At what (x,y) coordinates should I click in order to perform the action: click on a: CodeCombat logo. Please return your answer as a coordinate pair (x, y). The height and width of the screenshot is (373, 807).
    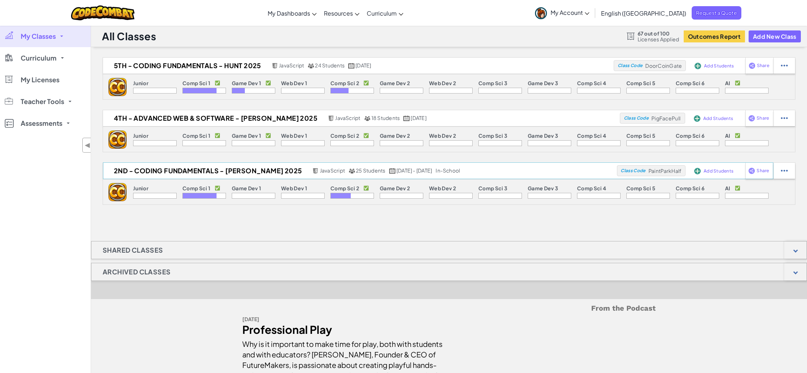
    Looking at the image, I should click on (103, 13).